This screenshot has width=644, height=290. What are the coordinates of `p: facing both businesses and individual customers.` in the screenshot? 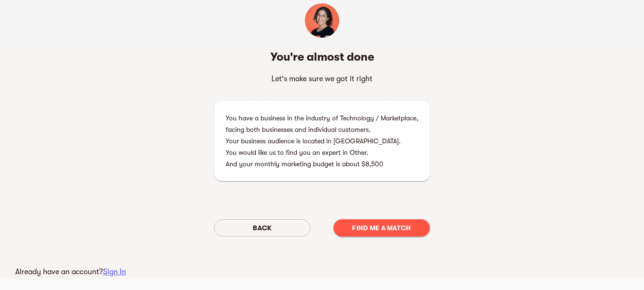 It's located at (322, 130).